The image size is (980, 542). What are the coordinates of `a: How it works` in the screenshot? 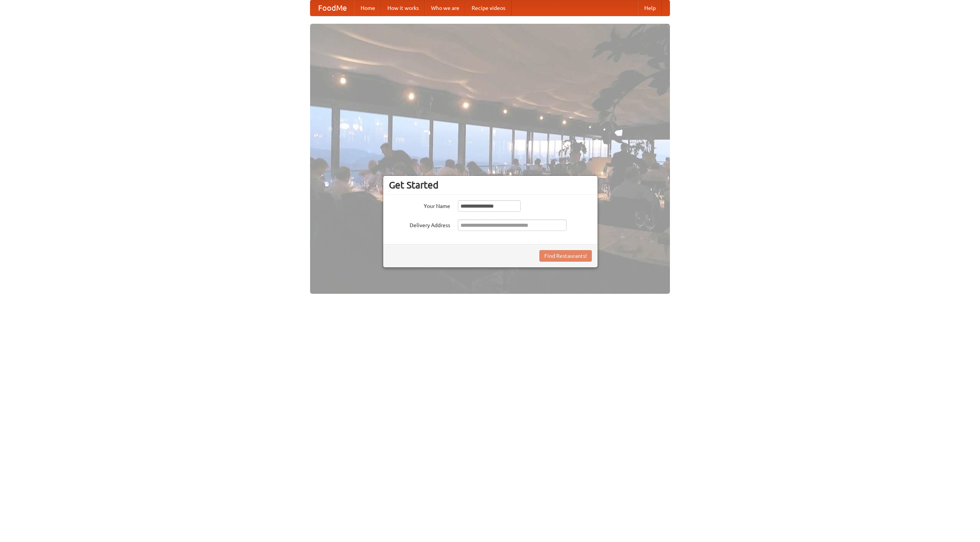 It's located at (403, 8).